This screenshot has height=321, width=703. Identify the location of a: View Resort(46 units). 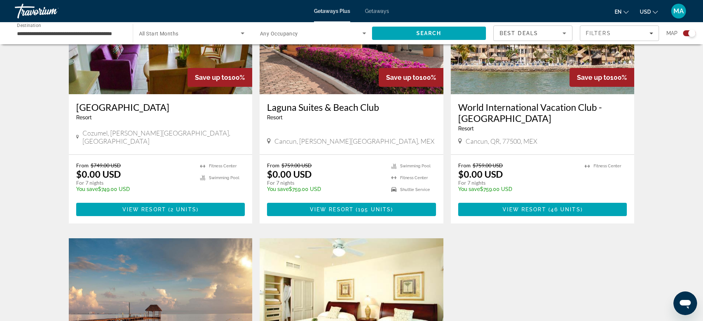
(542, 210).